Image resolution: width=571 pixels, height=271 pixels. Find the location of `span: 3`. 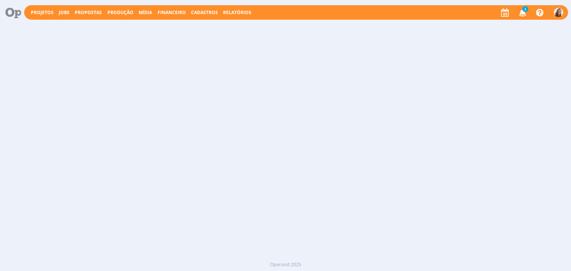

span: 3 is located at coordinates (525, 9).